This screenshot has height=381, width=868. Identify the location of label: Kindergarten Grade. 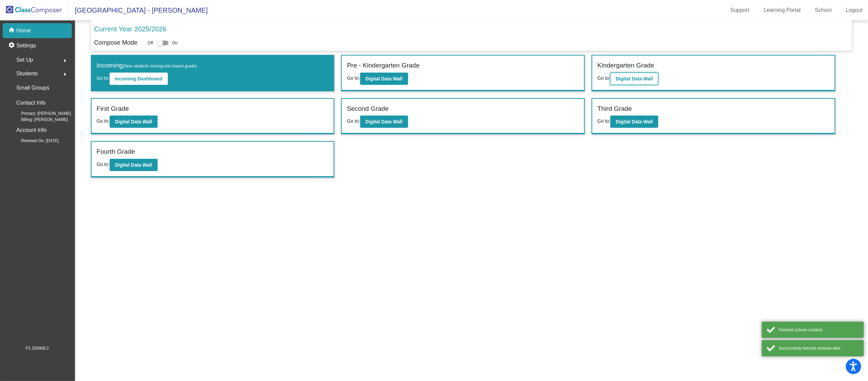
(626, 66).